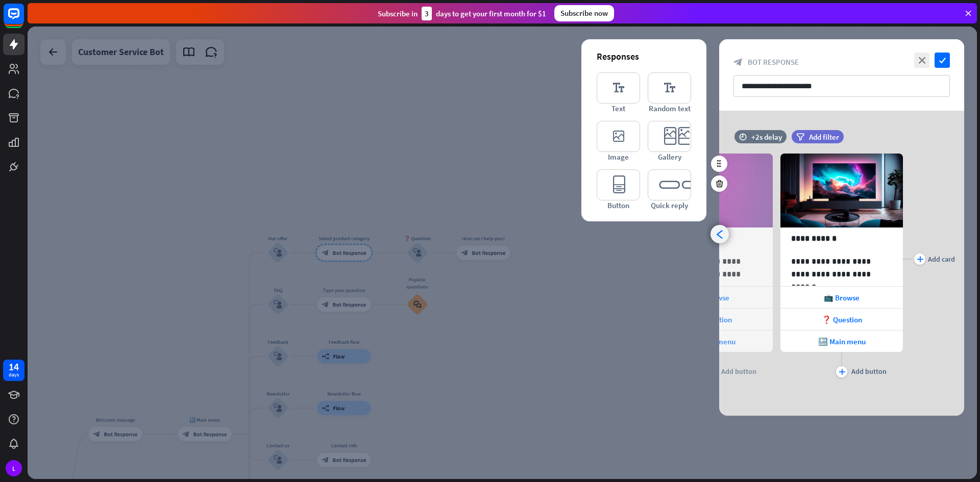 This screenshot has width=980, height=482. What do you see at coordinates (462, 13) in the screenshot?
I see `div: Subscribe in days to get your first month for $1` at bounding box center [462, 13].